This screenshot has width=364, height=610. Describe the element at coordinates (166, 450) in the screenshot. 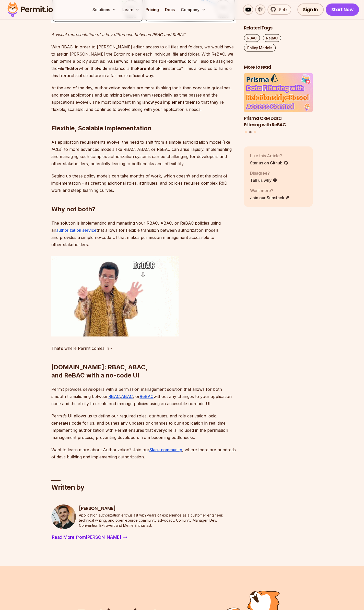

I see `a: Slack community` at that location.